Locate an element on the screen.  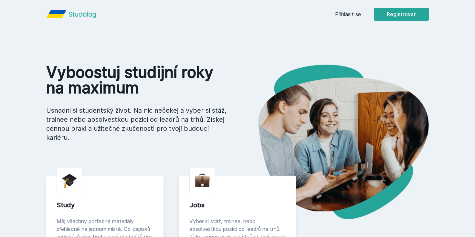
img: hero.png is located at coordinates (333, 142).